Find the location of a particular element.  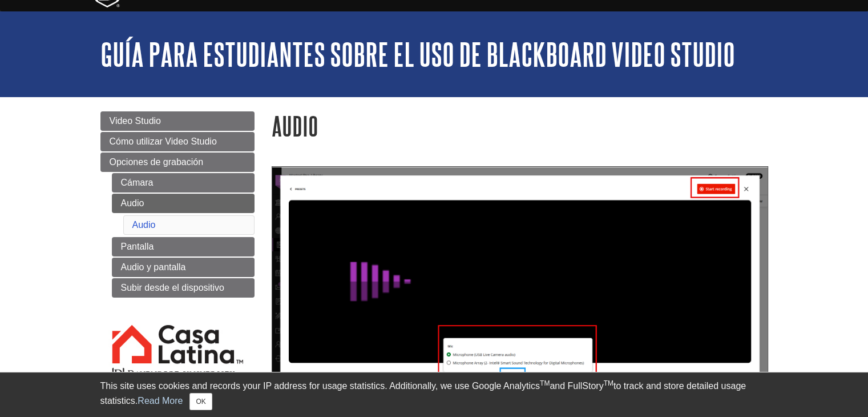

div: This site uses cookies and records your IP address for usage statistics. Additionally, we use Goo... is located at coordinates (434, 395).